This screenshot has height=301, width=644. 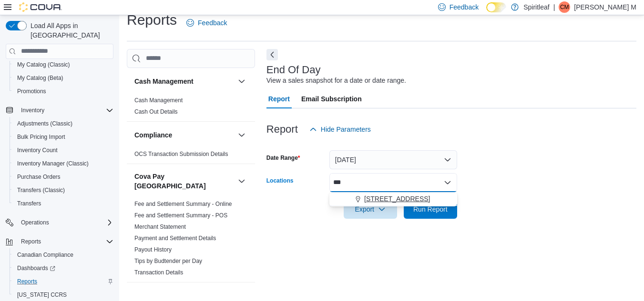 What do you see at coordinates (191, 108) in the screenshot?
I see `div: Cash Management` at bounding box center [191, 108].